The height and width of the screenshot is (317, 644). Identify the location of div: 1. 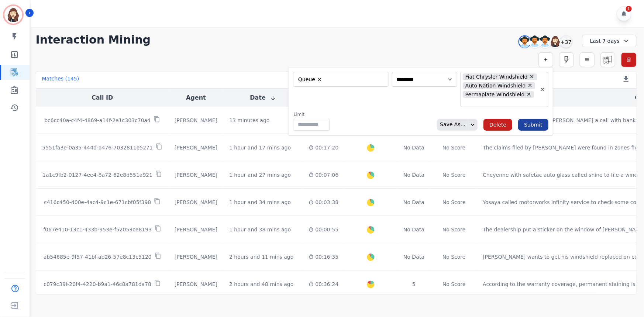
(629, 9).